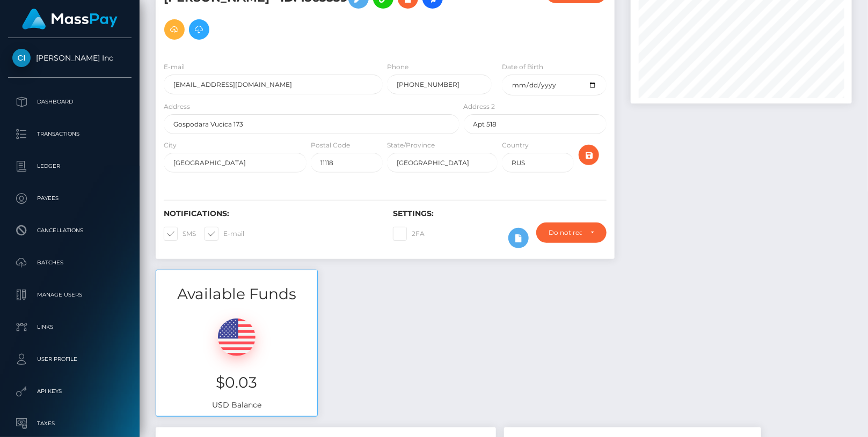 This screenshot has height=437, width=868. I want to click on label: Date of Birth, so click(523, 67).